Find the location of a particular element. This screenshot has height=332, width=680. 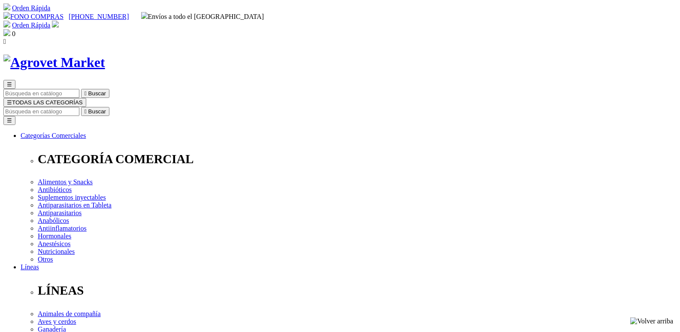

img: phone.svg is located at coordinates (7, 15).